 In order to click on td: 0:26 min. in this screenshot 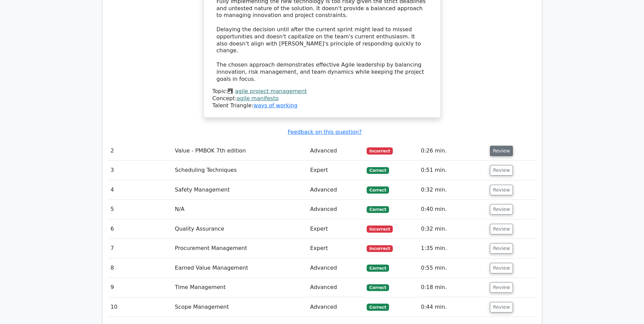, I will do `click(453, 151)`.